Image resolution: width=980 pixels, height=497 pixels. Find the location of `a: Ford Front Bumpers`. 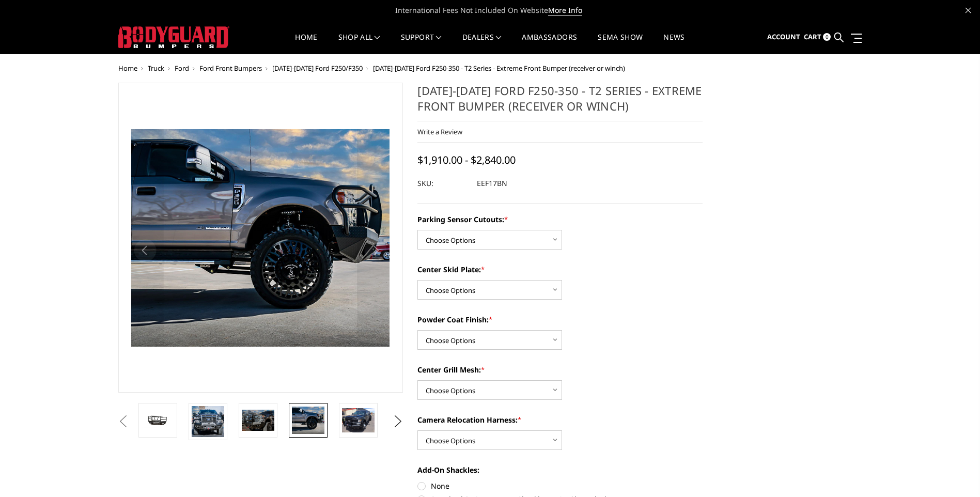

a: Ford Front Bumpers is located at coordinates (230, 68).